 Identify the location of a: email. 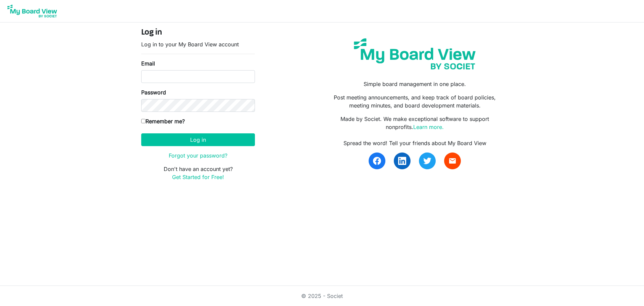
(452, 161).